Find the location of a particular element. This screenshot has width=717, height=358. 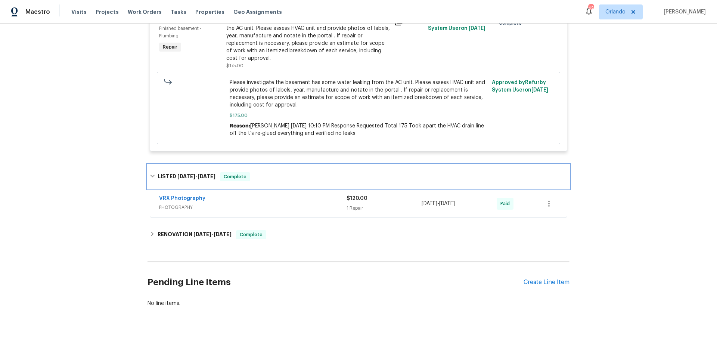

h6: RENOVATION is located at coordinates (194, 234).